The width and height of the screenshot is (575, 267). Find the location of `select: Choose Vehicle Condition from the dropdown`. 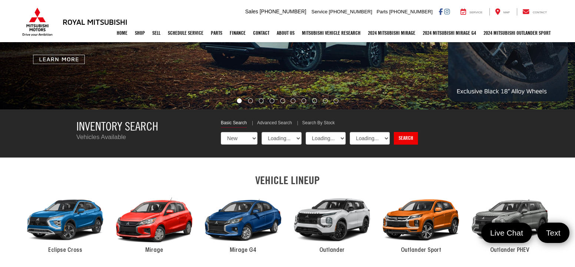

select: Choose Vehicle Condition from the dropdown is located at coordinates (239, 138).